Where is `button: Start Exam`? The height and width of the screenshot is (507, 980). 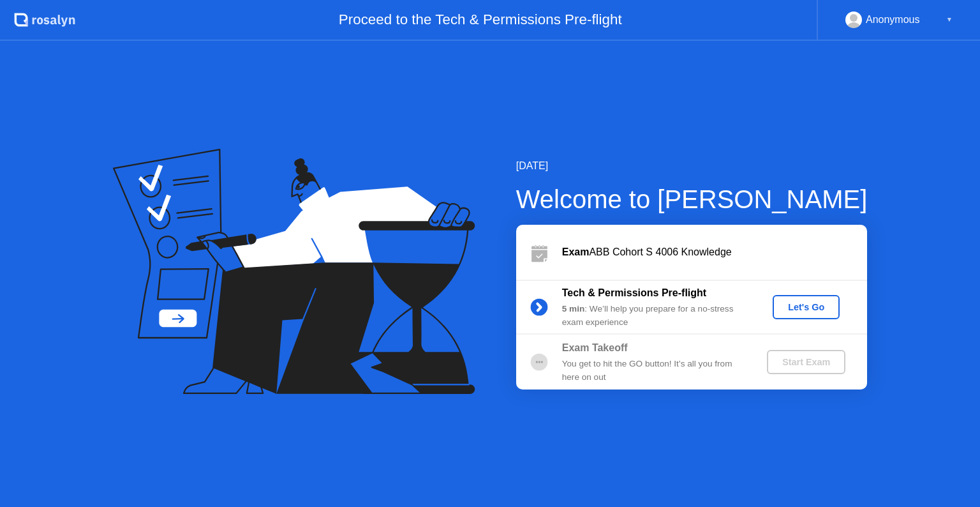 button: Start Exam is located at coordinates (806, 362).